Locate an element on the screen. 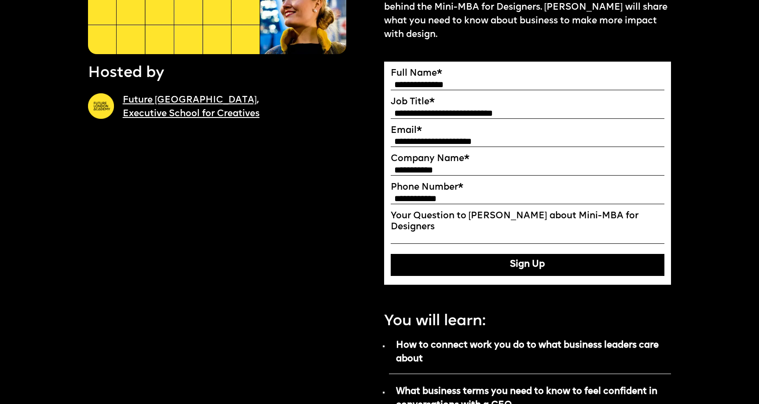 The image size is (759, 404). label: Full Name is located at coordinates (528, 74).